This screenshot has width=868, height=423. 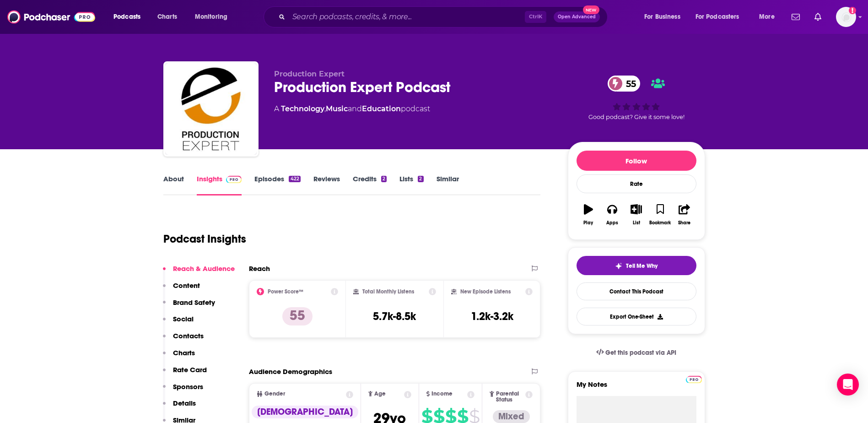 What do you see at coordinates (291, 372) in the screenshot?
I see `h2: Audience Demographics` at bounding box center [291, 372].